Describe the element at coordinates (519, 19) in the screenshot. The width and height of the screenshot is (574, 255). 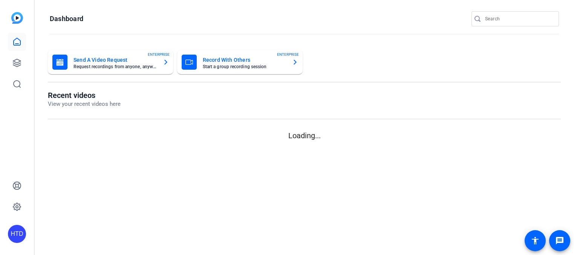
I see `input: Search` at that location.